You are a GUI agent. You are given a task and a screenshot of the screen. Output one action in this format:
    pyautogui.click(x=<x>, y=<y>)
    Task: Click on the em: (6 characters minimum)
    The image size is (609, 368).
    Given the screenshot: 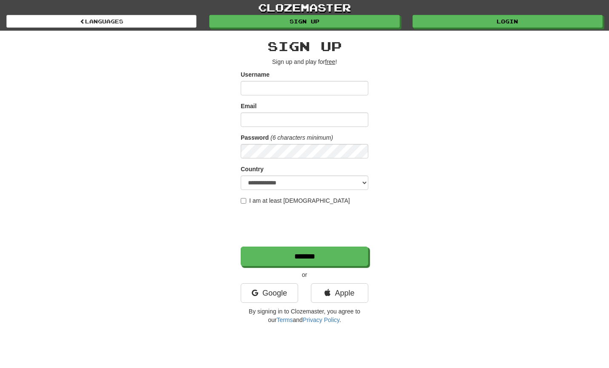 What is the action you would take?
    pyautogui.click(x=302, y=137)
    